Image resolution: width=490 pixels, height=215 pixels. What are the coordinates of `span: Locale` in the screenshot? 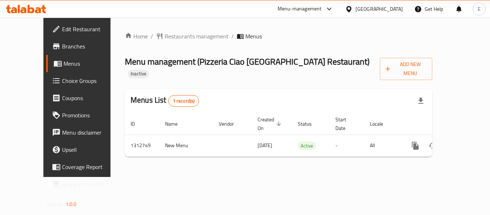 It's located at (381, 124).